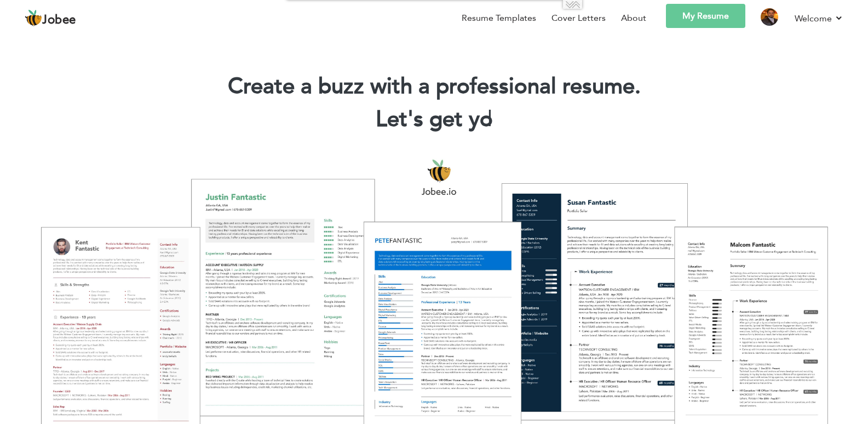 The width and height of the screenshot is (868, 424). What do you see at coordinates (819, 19) in the screenshot?
I see `a: Welcome` at bounding box center [819, 19].